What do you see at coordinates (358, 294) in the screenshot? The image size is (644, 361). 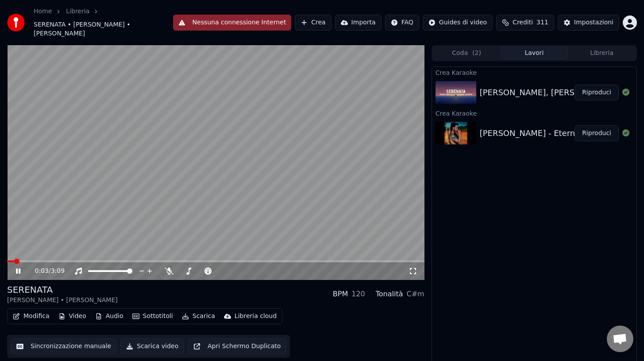 I see `div: 120` at bounding box center [358, 294].